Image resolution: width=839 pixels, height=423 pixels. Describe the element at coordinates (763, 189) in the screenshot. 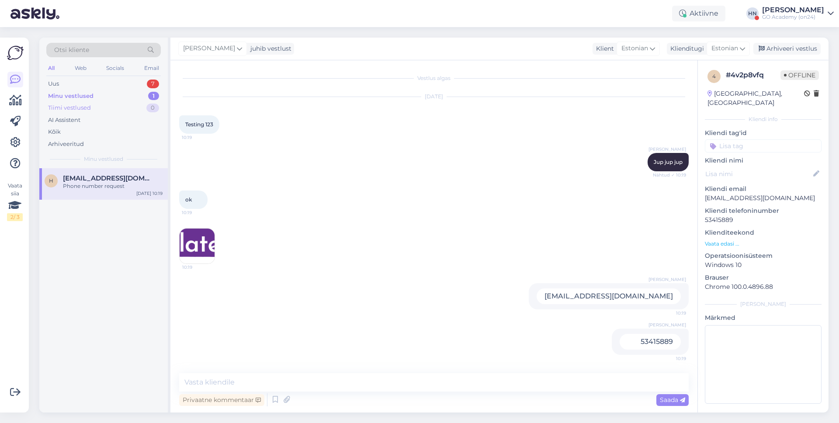

I see `p: Kliendi email` at that location.